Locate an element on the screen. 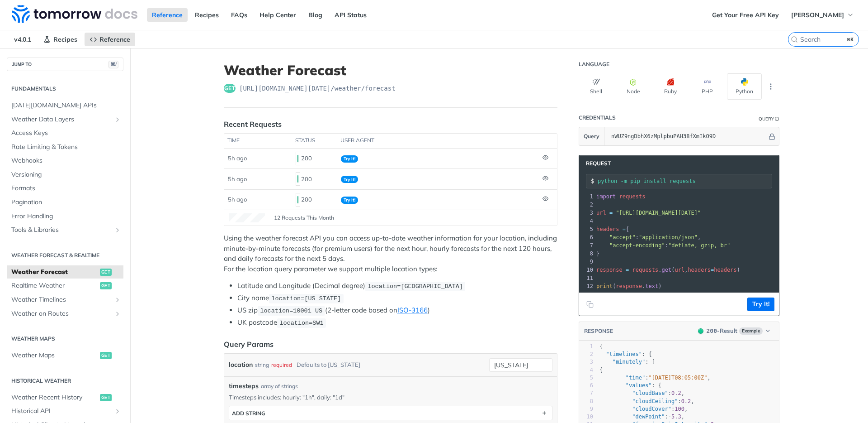 The width and height of the screenshot is (868, 423). input: Request instructions is located at coordinates (684, 181).